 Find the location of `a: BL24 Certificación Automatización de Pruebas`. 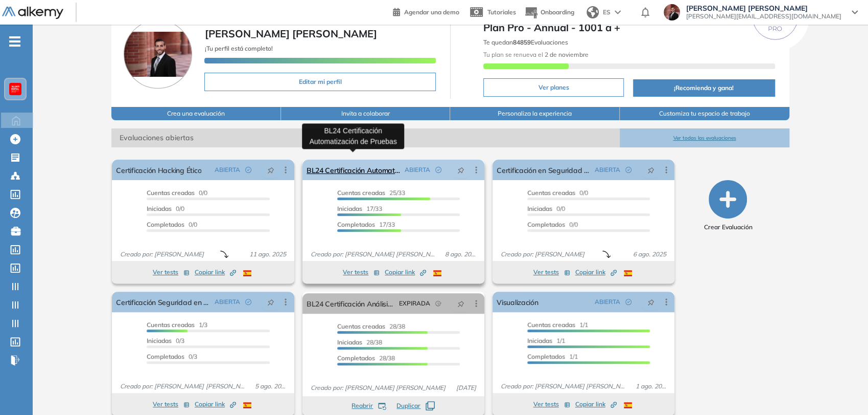

a: BL24 Certificación Automatización de Pruebas is located at coordinates (354, 169).